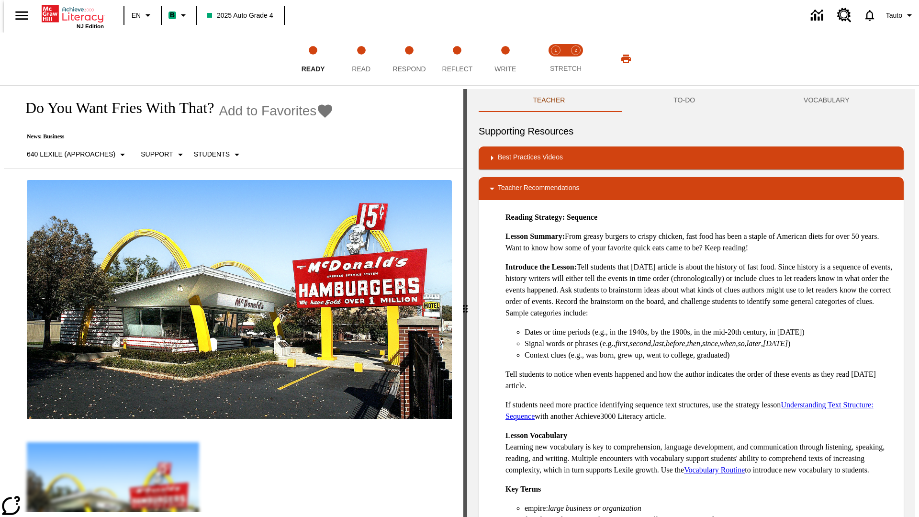  Describe the element at coordinates (691, 100) in the screenshot. I see `div: Instructional Panel Tabs` at that location.